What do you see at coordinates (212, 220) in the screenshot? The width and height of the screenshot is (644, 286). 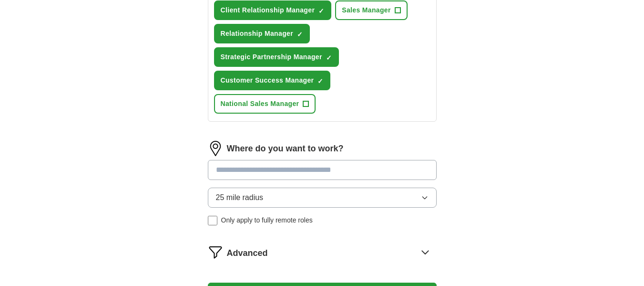 I see `input: Only apply to fully remote roles` at bounding box center [212, 220].